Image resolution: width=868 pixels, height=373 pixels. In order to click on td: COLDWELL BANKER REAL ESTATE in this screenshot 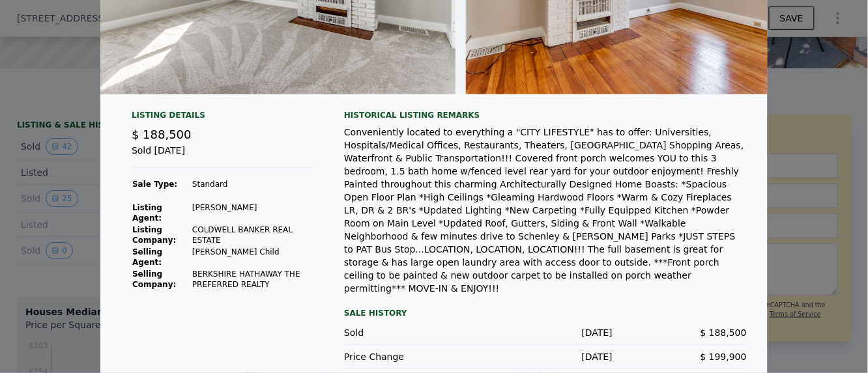, I will do `click(252, 235)`.